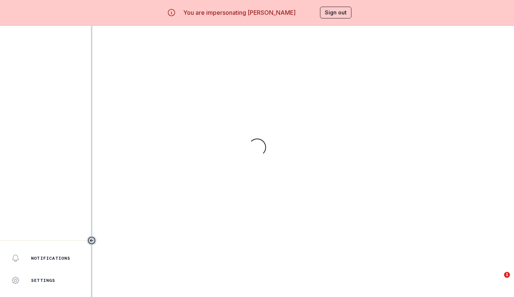 The height and width of the screenshot is (297, 514). I want to click on img: Curious Cardinals Logo, so click(45, 49).